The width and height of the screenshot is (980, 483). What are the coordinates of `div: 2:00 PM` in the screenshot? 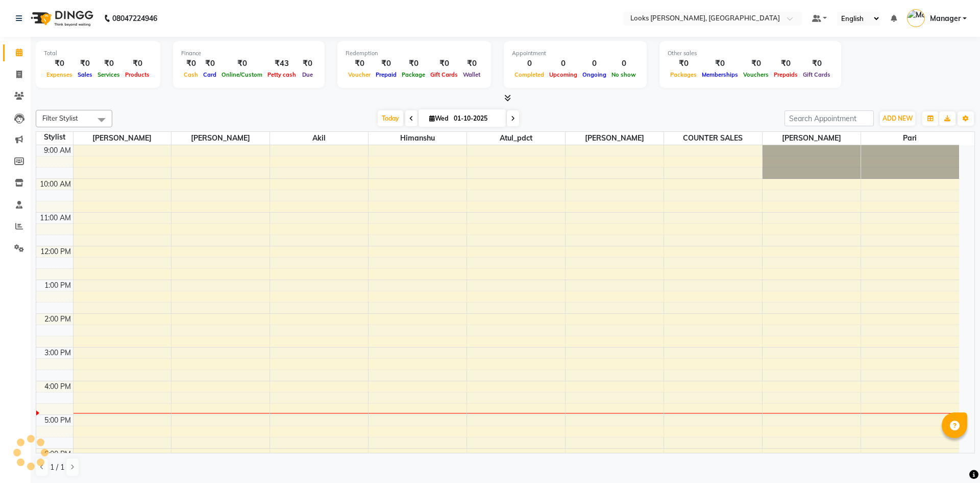 It's located at (57, 319).